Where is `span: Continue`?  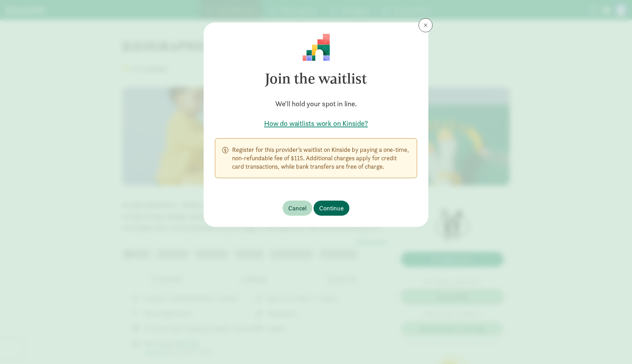
span: Continue is located at coordinates (331, 208).